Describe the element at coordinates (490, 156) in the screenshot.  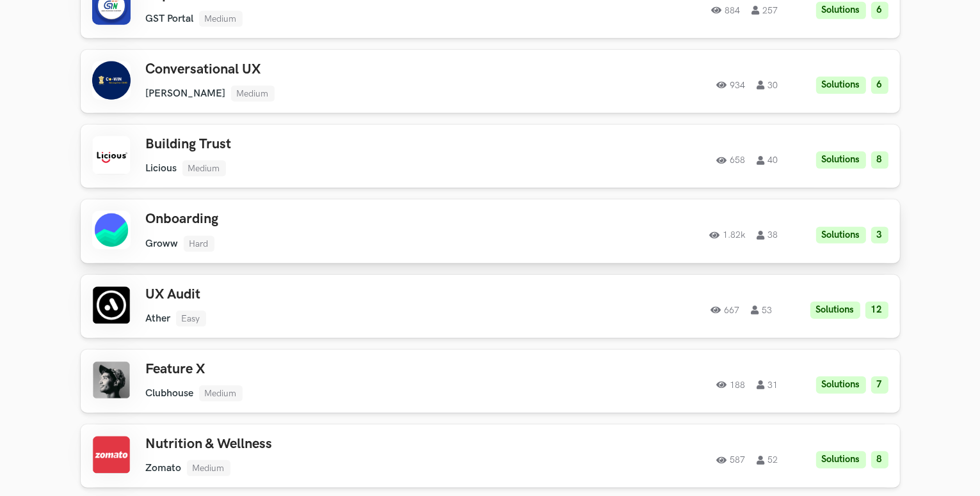
I see `a: Building TrustLiciousMedium65840Solutions8` at that location.